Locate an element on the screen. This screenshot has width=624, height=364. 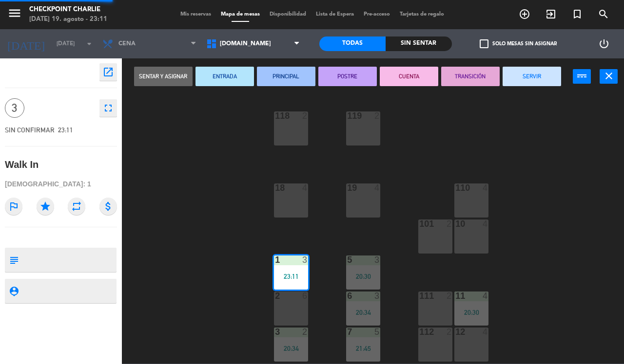
div: Walk In is located at coordinates (21, 164).